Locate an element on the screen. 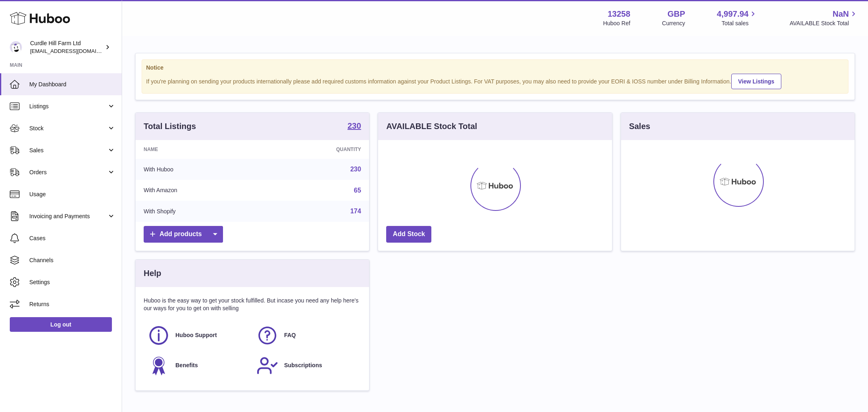 This screenshot has height=412, width=868. span: Huboo Support is located at coordinates (196, 335).